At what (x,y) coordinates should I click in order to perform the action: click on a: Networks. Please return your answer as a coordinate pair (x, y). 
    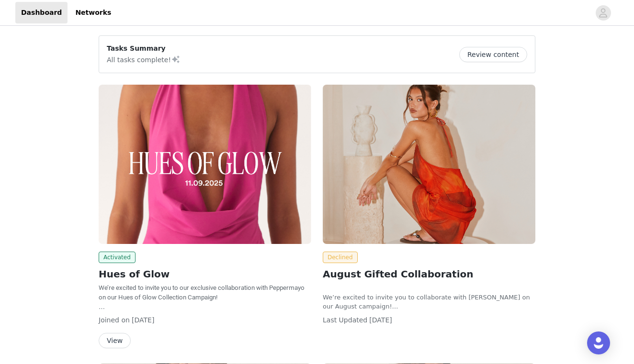
    Looking at the image, I should click on (93, 12).